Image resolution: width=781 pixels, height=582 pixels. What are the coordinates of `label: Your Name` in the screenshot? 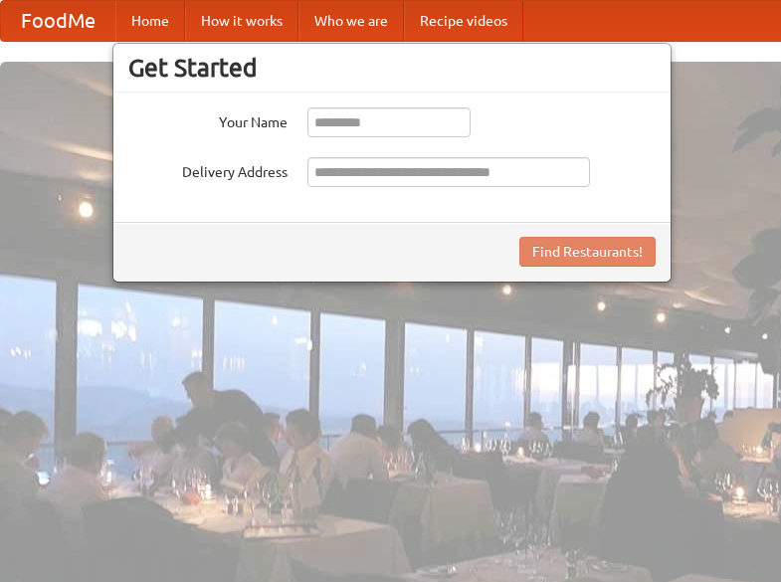 It's located at (208, 119).